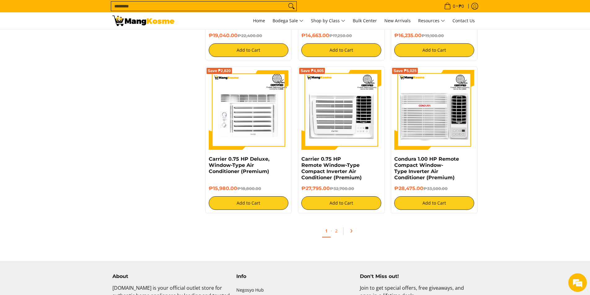 The image size is (590, 295). I want to click on h6: ₱19,040.00, so click(249, 36).